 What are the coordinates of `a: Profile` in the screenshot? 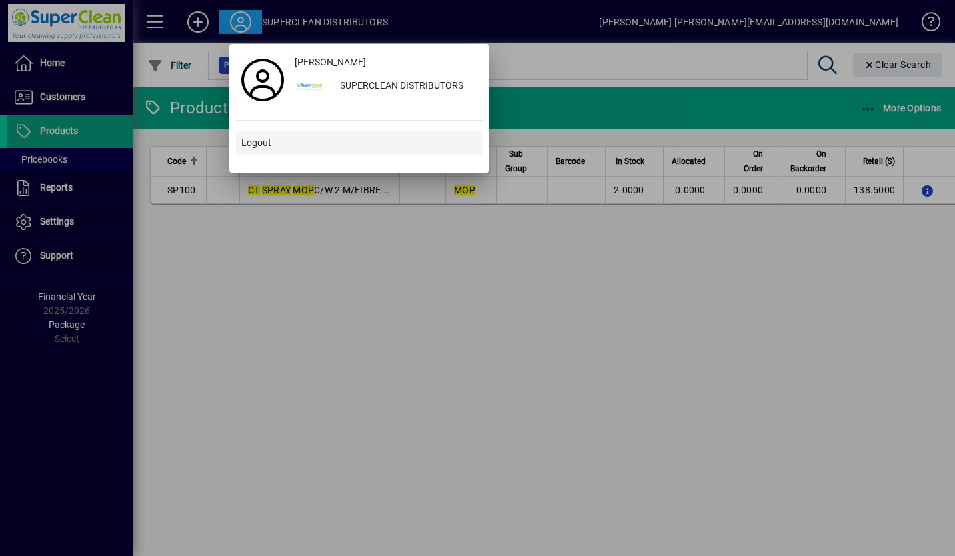 It's located at (263, 80).